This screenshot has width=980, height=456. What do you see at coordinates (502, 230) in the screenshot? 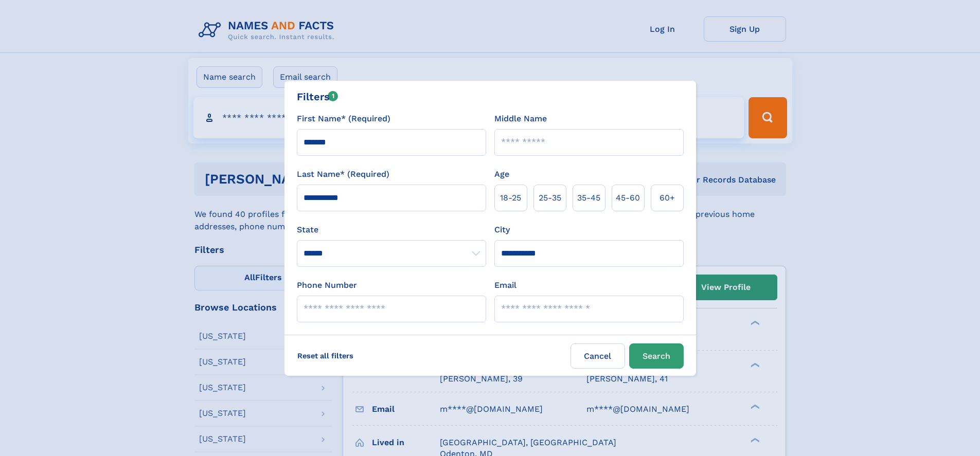
I see `label: City` at bounding box center [502, 230].